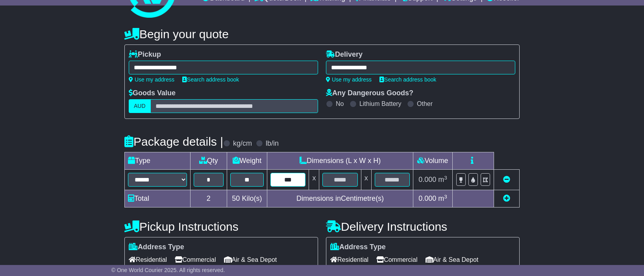  I want to click on h4: Delivery Instructions, so click(423, 226).